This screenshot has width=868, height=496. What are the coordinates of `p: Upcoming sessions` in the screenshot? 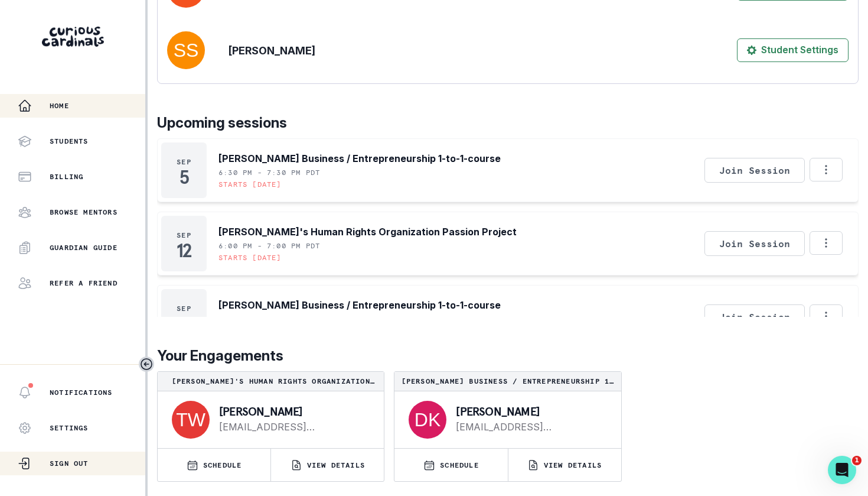 It's located at (508, 123).